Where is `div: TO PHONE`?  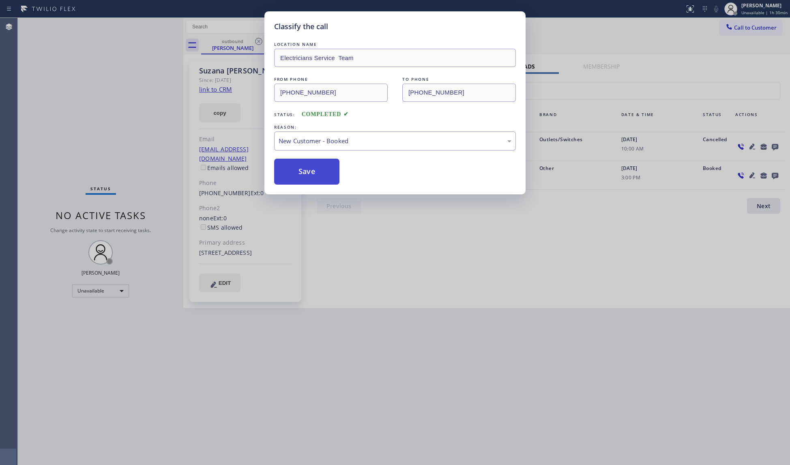 div: TO PHONE is located at coordinates (459, 79).